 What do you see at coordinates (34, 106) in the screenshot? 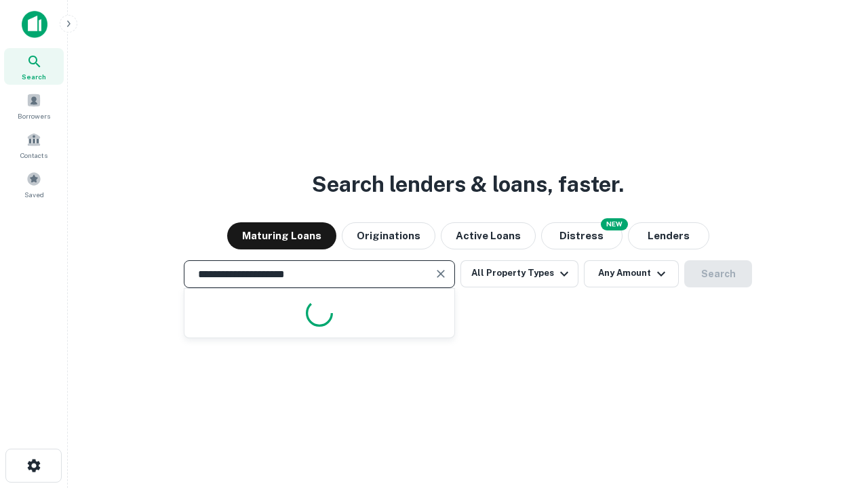
I see `a: Borrowers` at bounding box center [34, 106].